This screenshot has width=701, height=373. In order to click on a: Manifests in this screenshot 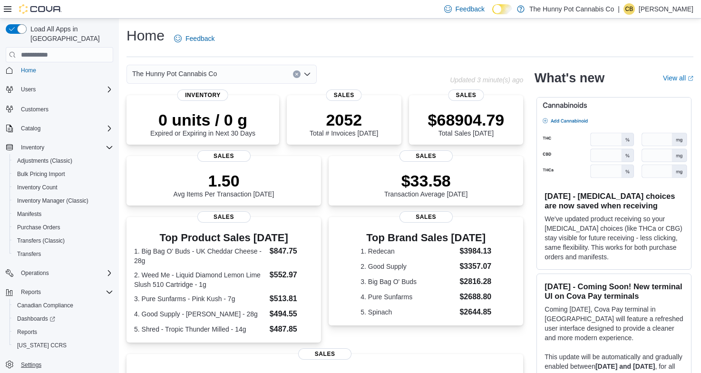, I will do `click(29, 214)`.